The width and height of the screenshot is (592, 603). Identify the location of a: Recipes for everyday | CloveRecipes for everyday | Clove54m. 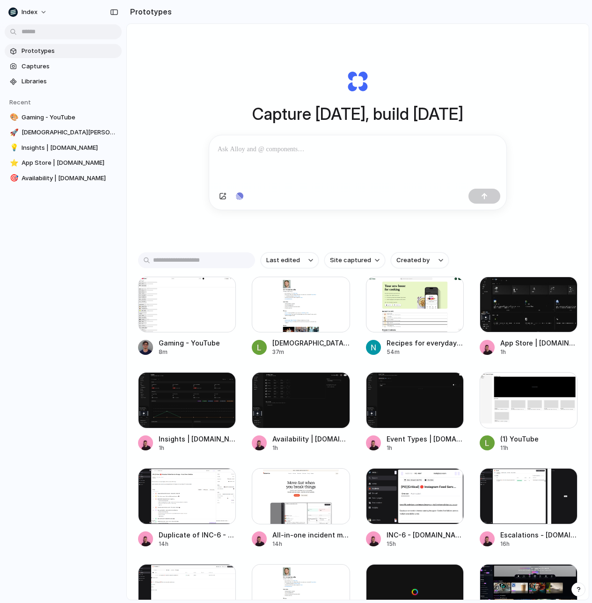
(415, 317).